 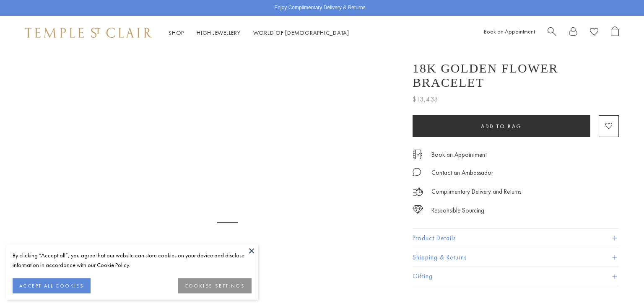 What do you see at coordinates (417, 209) in the screenshot?
I see `img: icon_sourcing.svg` at bounding box center [417, 209].